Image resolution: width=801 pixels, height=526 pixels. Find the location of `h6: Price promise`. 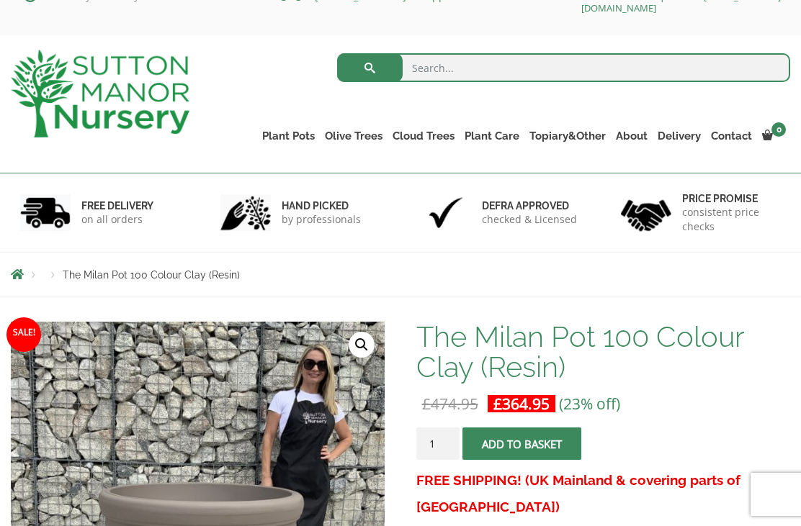

h6: Price promise is located at coordinates (731, 199).